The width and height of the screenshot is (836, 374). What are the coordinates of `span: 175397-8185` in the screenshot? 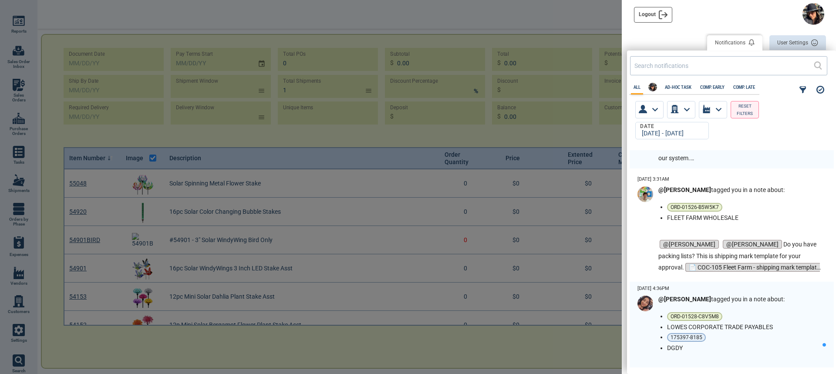 It's located at (686, 337).